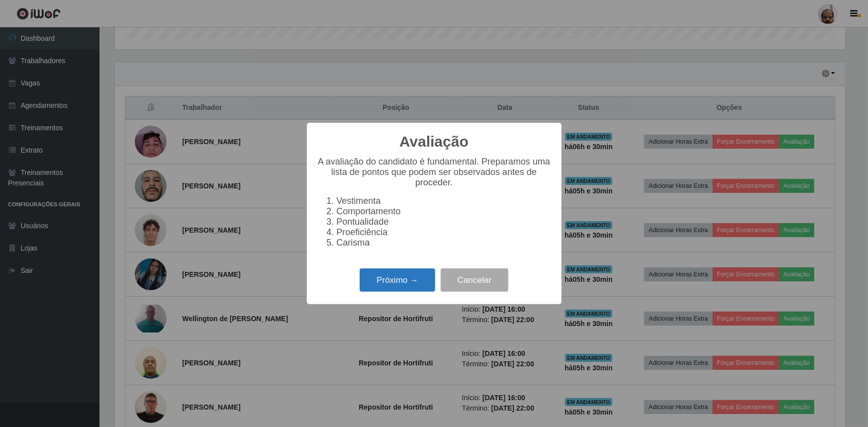 Image resolution: width=868 pixels, height=427 pixels. Describe the element at coordinates (444, 242) in the screenshot. I see `li: Carisma` at that location.